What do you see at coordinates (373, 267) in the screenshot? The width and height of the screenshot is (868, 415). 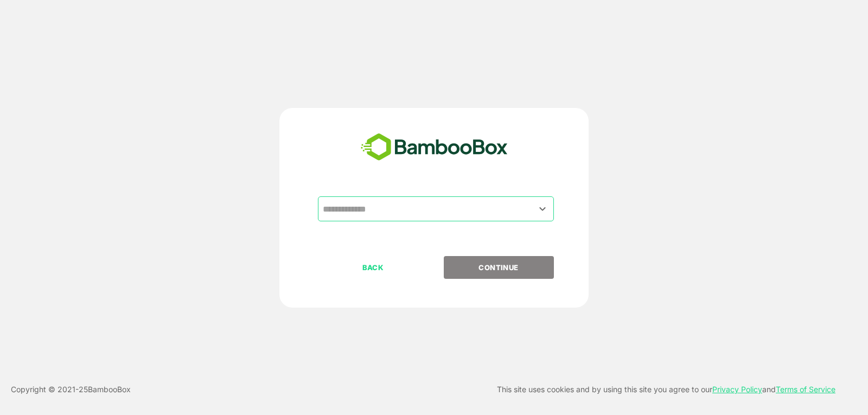 I see `p: BACK` at bounding box center [373, 267].